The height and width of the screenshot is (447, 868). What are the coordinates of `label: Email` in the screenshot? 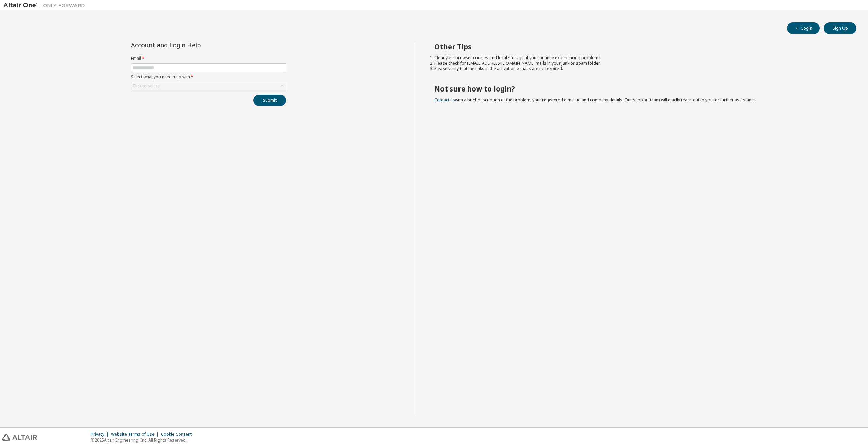 It's located at (209, 58).